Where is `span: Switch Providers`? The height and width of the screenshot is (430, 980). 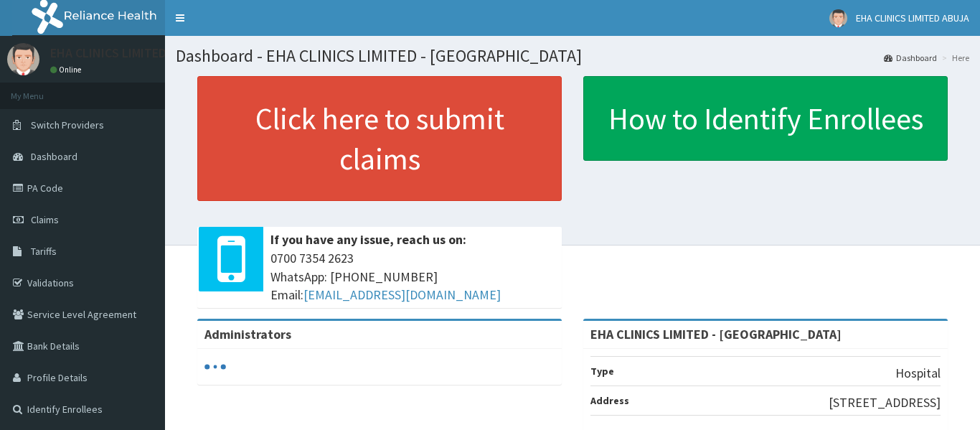
span: Switch Providers is located at coordinates (67, 125).